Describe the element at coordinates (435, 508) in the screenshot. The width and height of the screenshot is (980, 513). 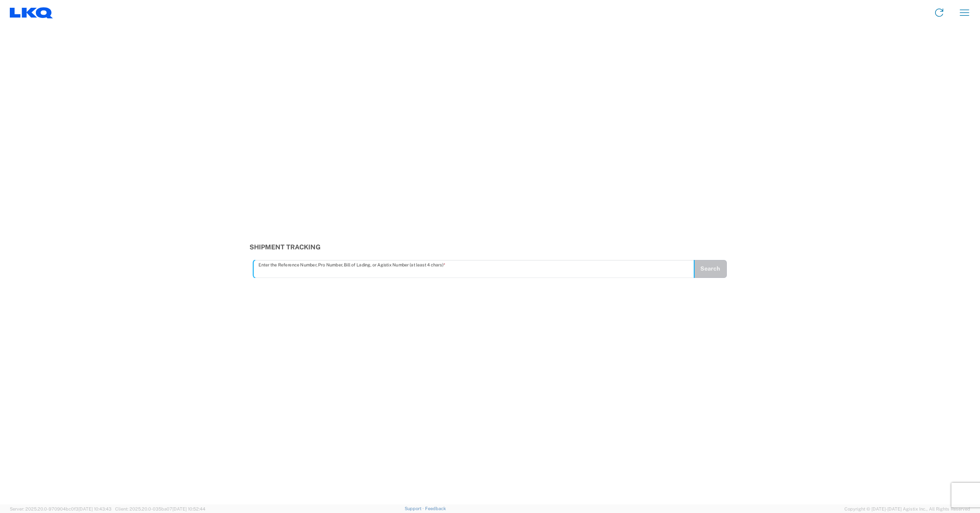
I see `a: Feedback` at that location.